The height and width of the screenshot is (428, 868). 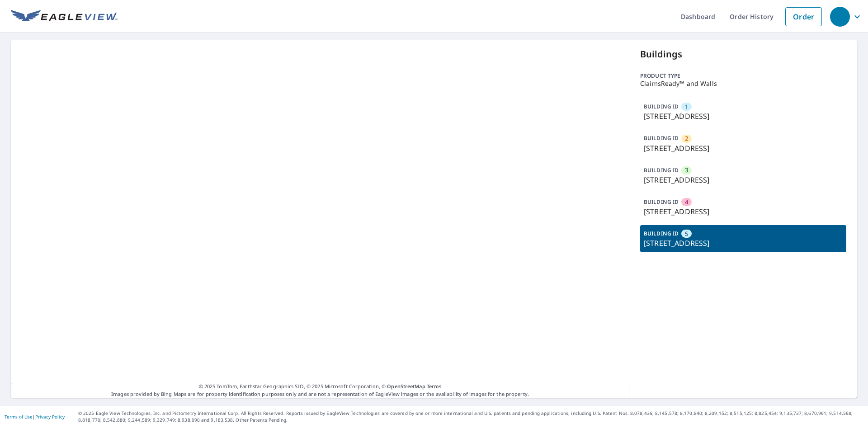 What do you see at coordinates (686, 106) in the screenshot?
I see `span: 1` at bounding box center [686, 106].